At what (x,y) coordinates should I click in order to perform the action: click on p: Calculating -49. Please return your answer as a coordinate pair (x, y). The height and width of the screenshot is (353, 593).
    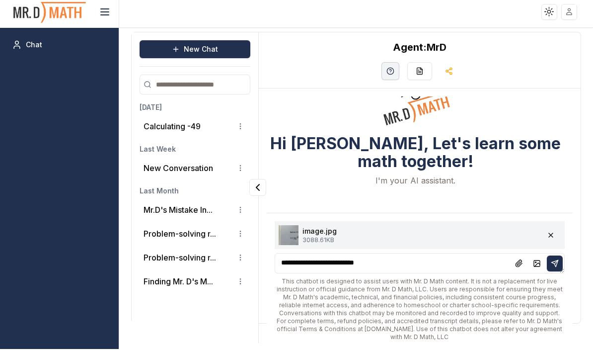
    Looking at the image, I should click on (172, 130).